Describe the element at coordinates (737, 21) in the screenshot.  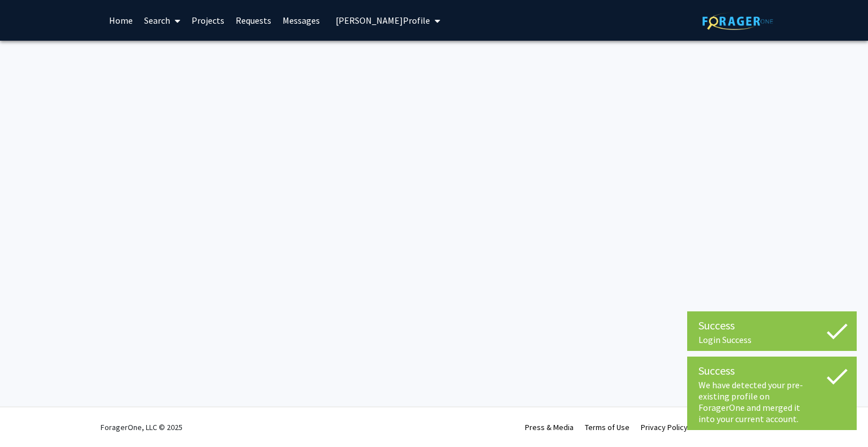
I see `img: ForagerOne Logo` at that location.